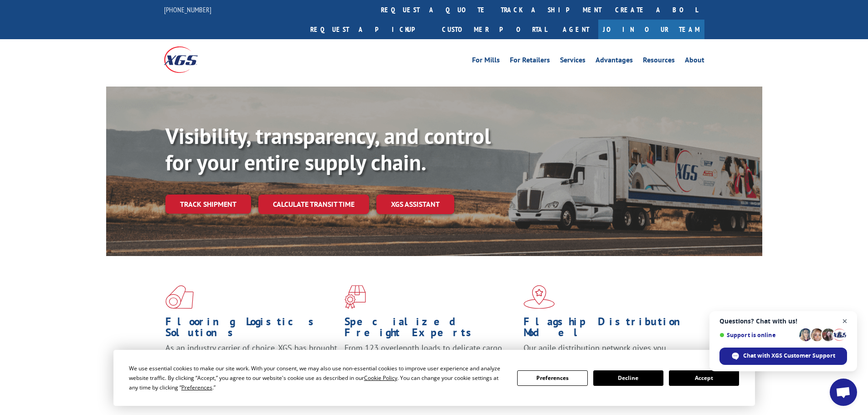  What do you see at coordinates (783, 321) in the screenshot?
I see `span: Questions? Chat with us!` at bounding box center [783, 321].